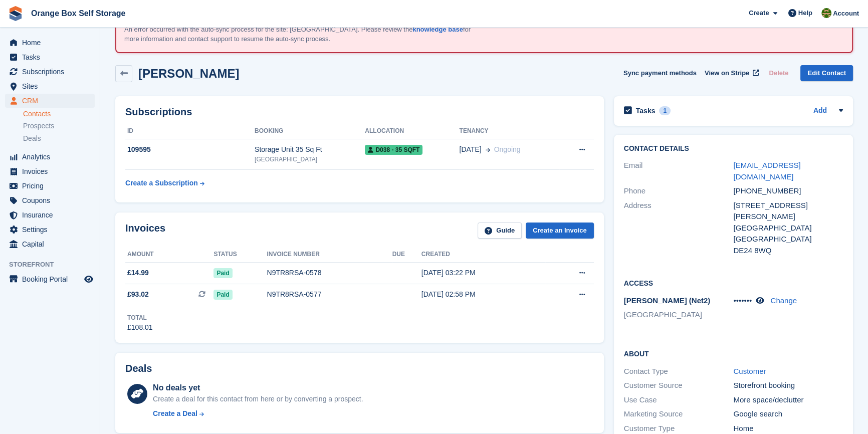 This screenshot has width=868, height=434. What do you see at coordinates (805, 13) in the screenshot?
I see `span: Help` at bounding box center [805, 13].